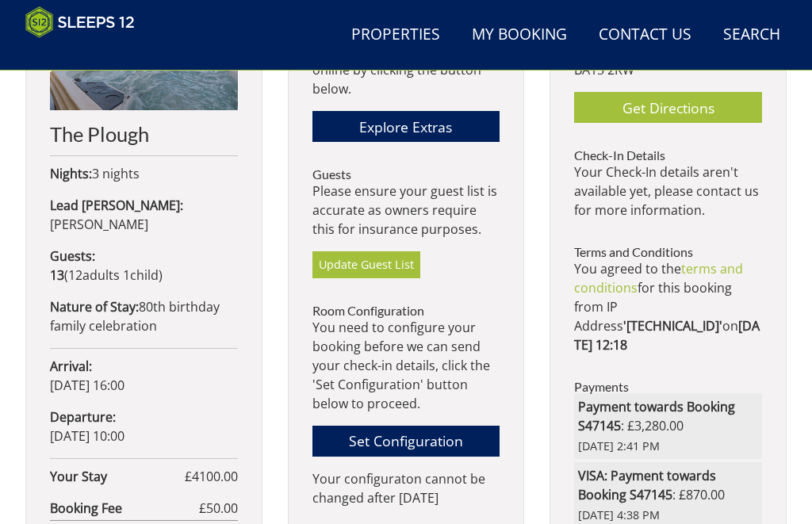 This screenshot has height=524, width=812. Describe the element at coordinates (657, 417) in the screenshot. I see `strong: Payment towards Booking S47145` at that location.